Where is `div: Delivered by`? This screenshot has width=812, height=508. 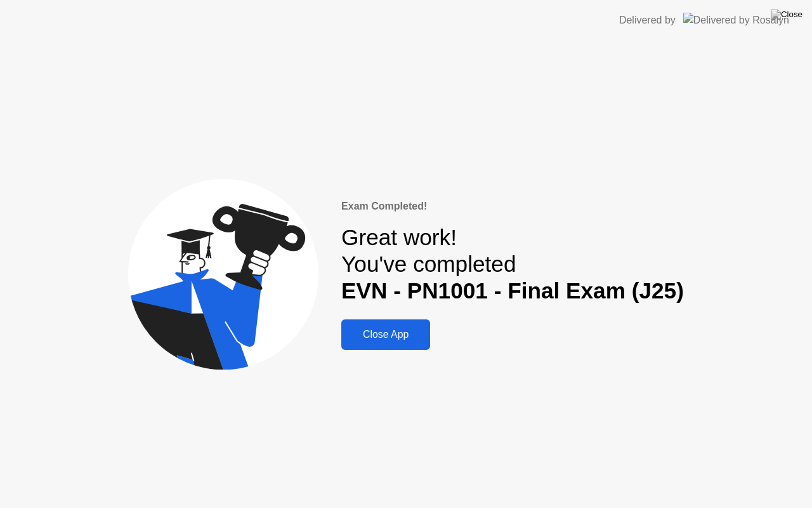
div: Delivered by is located at coordinates (648, 20).